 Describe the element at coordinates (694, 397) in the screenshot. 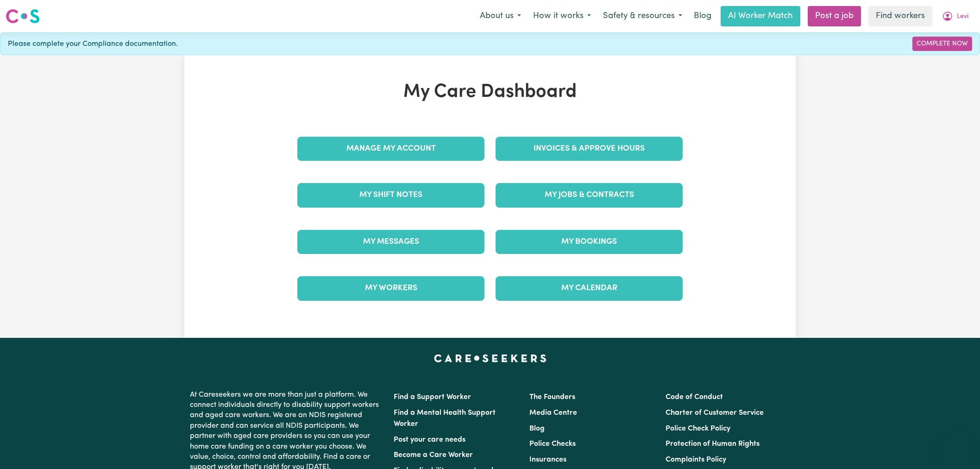

I see `a: Code of Conduct` at that location.